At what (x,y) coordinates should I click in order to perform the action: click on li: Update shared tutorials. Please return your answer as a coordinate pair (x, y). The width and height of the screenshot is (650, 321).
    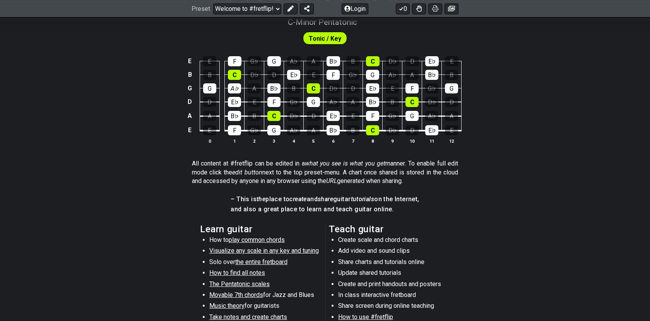
    Looking at the image, I should click on (393, 274).